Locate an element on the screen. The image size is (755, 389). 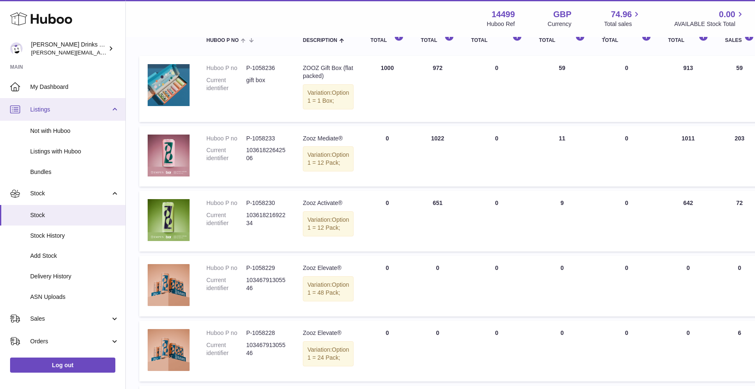
strong: 14499 is located at coordinates (504, 14).